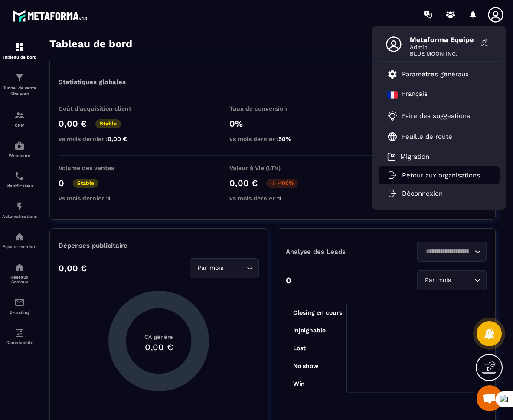 This screenshot has width=513, height=420. What do you see at coordinates (414, 95) in the screenshot?
I see `p: Français` at bounding box center [414, 95].